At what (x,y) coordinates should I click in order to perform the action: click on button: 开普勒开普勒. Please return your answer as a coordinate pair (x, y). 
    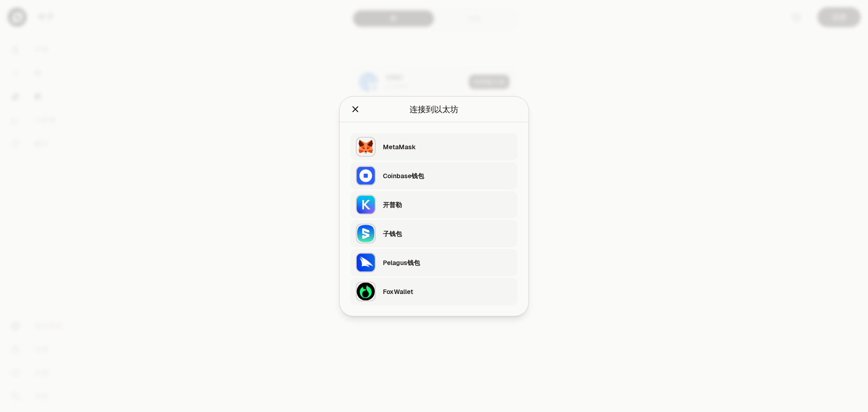
    Looking at the image, I should click on (434, 205).